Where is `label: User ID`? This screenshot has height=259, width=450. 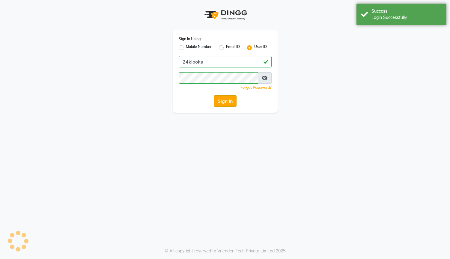
label: User ID is located at coordinates (261, 48).